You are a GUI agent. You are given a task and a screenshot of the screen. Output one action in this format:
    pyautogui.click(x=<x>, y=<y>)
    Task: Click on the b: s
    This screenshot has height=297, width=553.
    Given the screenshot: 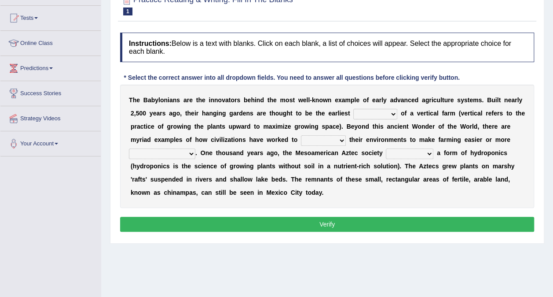 What is the action you would take?
    pyautogui.click(x=291, y=100)
    